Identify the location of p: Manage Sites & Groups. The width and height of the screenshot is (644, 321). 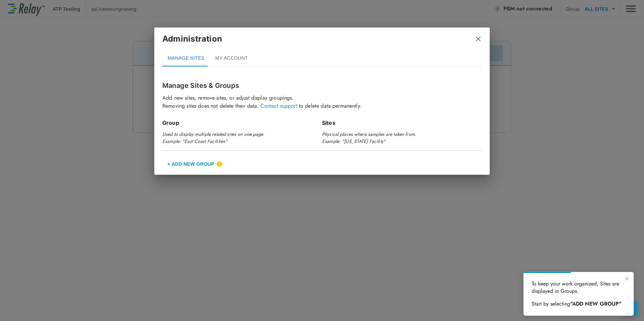
(322, 86).